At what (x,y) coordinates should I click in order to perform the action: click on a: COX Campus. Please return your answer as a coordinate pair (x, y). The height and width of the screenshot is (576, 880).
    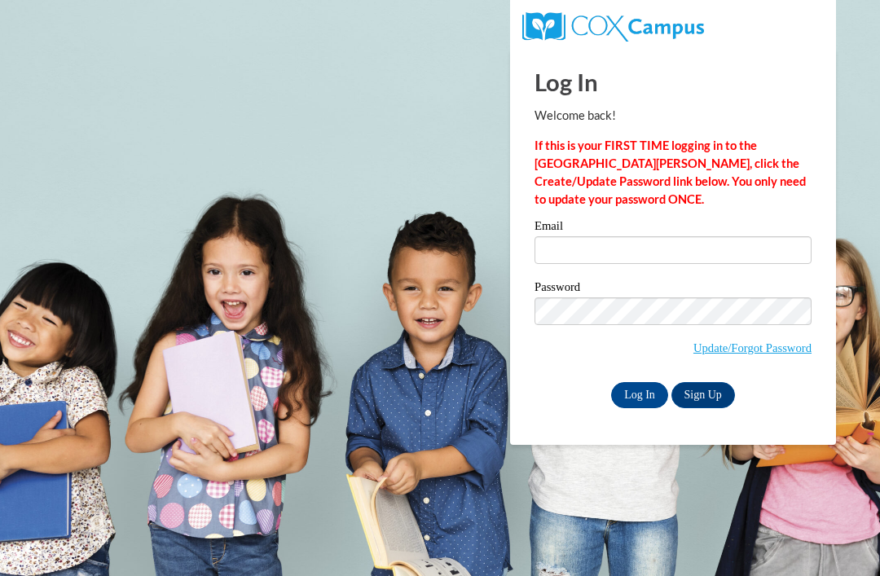
    Looking at the image, I should click on (613, 25).